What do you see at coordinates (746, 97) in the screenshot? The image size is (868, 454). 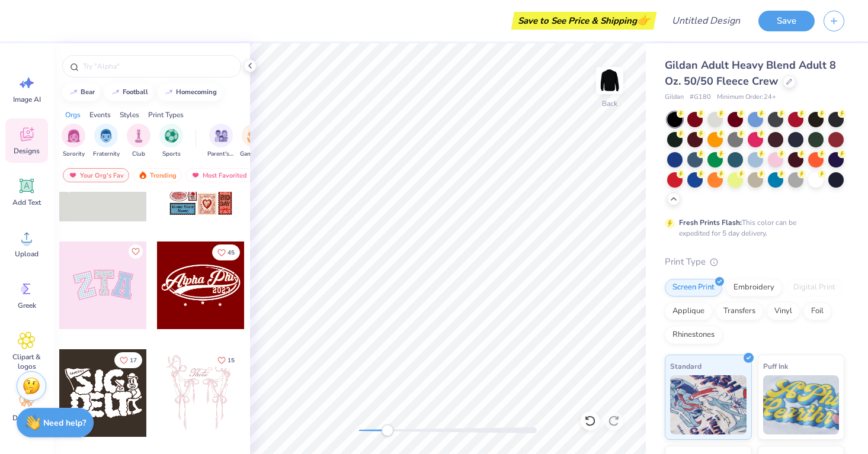 I see `span: Minimum Order: 24 +` at bounding box center [746, 97].